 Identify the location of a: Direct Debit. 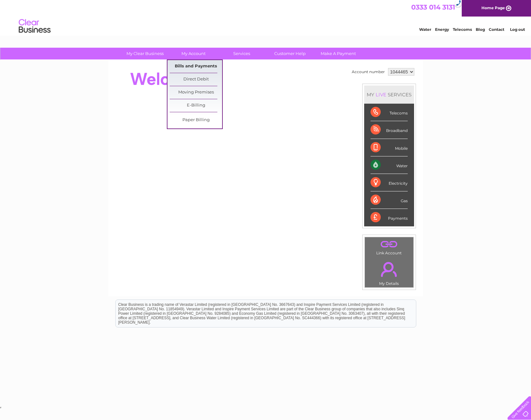
(196, 80).